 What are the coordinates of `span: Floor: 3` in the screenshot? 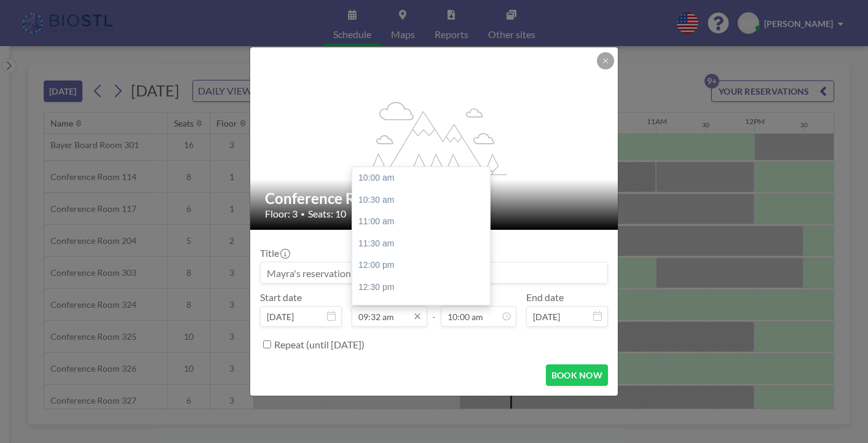 It's located at (281, 214).